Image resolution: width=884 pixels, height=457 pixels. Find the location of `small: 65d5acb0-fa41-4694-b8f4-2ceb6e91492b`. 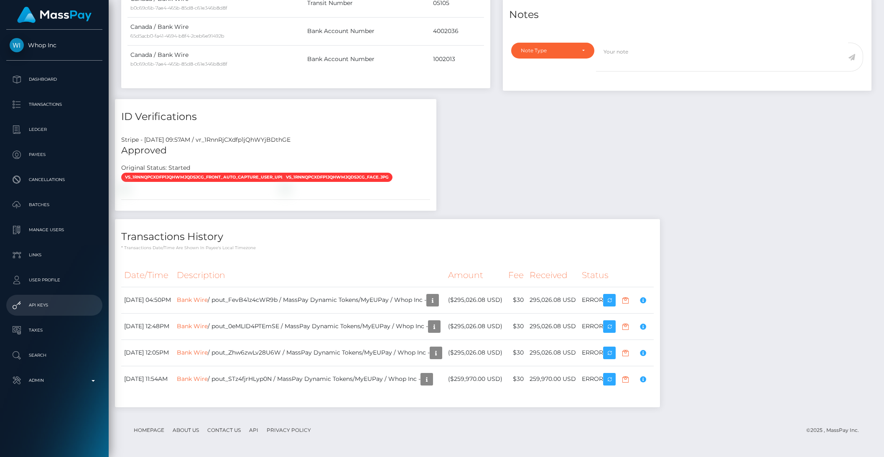

small: 65d5acb0-fa41-4694-b8f4-2ceb6e91492b is located at coordinates (177, 36).